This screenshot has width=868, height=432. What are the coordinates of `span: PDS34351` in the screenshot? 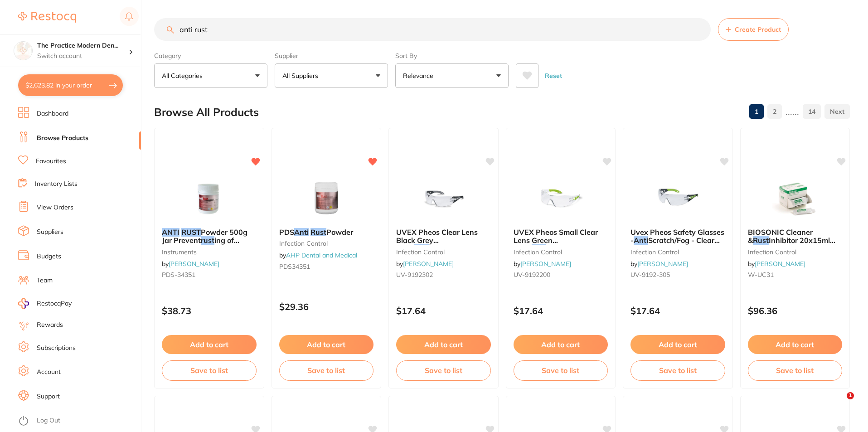 It's located at (295, 266).